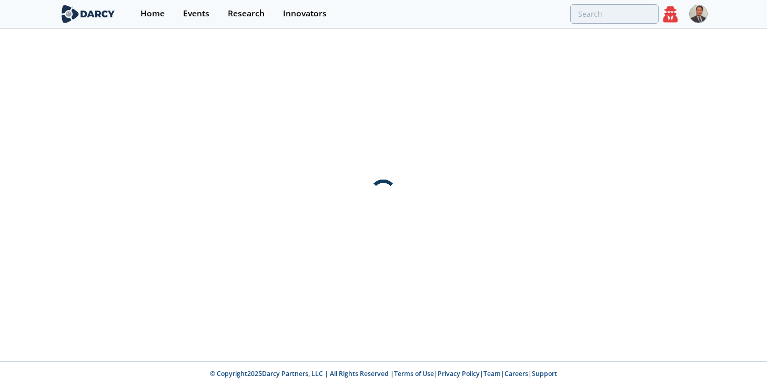  Describe the element at coordinates (492, 373) in the screenshot. I see `a: Team` at that location.